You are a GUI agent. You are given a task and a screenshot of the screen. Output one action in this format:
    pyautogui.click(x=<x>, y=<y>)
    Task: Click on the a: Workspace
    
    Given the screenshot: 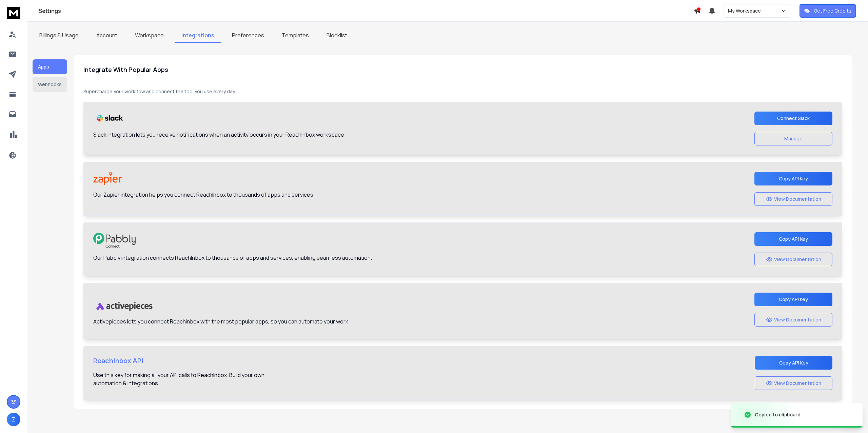 What is the action you would take?
    pyautogui.click(x=149, y=36)
    